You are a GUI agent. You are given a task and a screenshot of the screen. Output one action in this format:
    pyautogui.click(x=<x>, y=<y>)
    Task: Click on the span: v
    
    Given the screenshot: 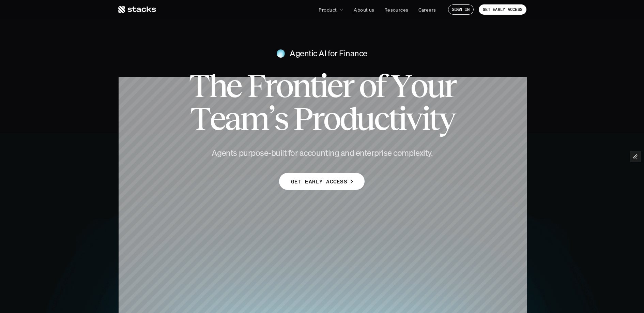 What is the action you would take?
    pyautogui.click(x=413, y=119)
    